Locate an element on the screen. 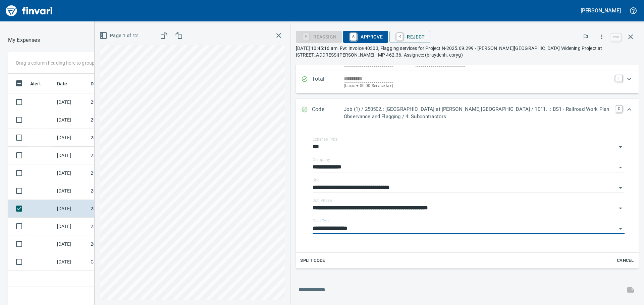  nav: breadcrumb is located at coordinates (24, 40).